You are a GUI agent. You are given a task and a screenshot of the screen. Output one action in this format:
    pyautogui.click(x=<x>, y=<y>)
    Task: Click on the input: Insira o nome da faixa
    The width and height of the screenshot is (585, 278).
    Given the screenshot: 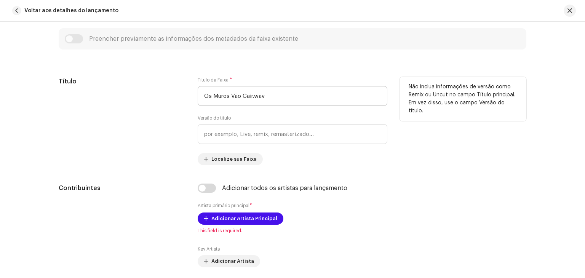 What is the action you would take?
    pyautogui.click(x=293, y=96)
    